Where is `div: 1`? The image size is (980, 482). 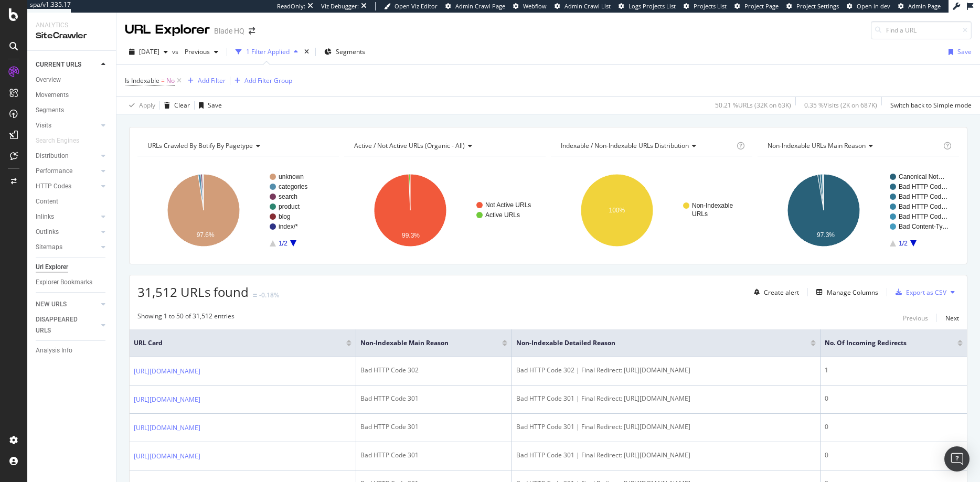 div: 1 is located at coordinates (893, 370).